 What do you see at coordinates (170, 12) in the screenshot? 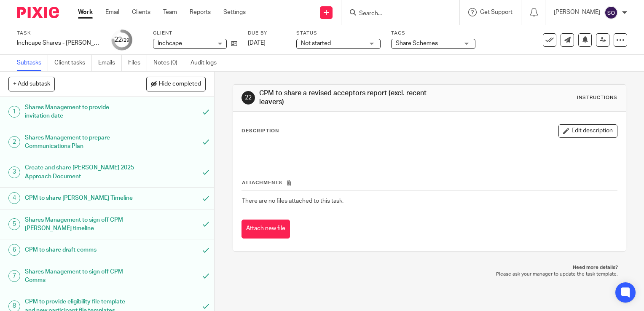
I see `a: Team` at bounding box center [170, 12].